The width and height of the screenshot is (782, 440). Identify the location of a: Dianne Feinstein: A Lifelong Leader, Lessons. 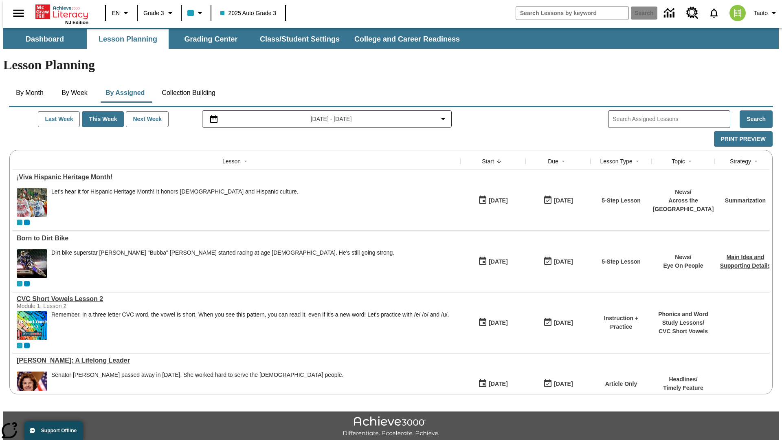
(236, 360).